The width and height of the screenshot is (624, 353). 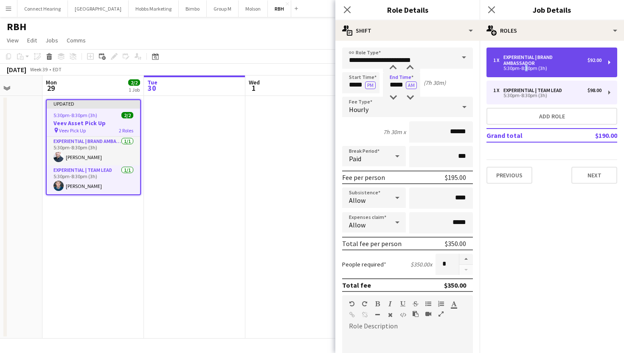 I want to click on div: Updated, so click(x=93, y=104).